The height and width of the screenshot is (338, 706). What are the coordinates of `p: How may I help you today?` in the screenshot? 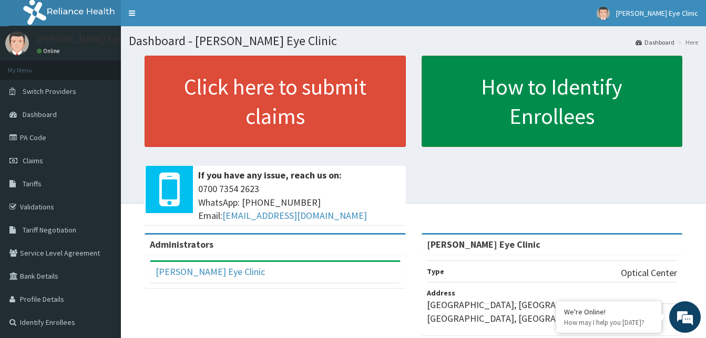 It's located at (609, 323).